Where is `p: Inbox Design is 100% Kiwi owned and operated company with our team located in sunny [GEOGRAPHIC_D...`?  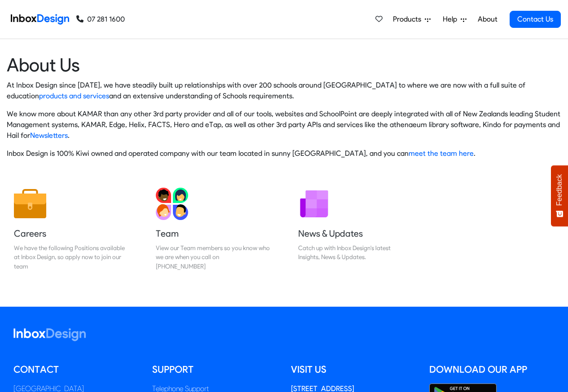 p: Inbox Design is 100% Kiwi owned and operated company with our team located in sunny [GEOGRAPHIC_D... is located at coordinates (284, 153).